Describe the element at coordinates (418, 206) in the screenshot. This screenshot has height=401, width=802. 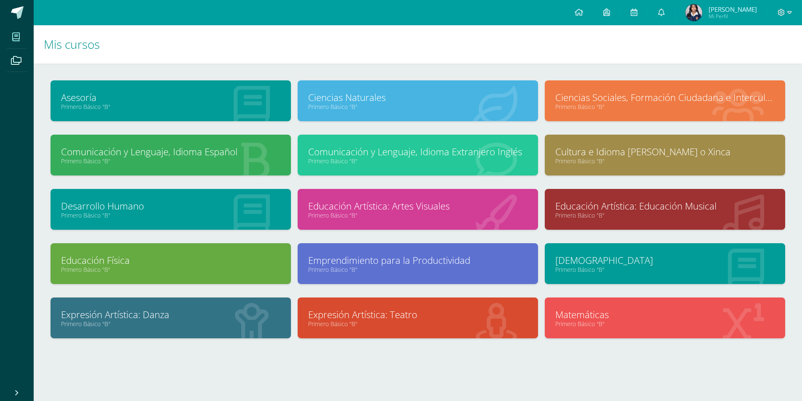
I see `a: Educación Artística: Artes Visuales` at that location.